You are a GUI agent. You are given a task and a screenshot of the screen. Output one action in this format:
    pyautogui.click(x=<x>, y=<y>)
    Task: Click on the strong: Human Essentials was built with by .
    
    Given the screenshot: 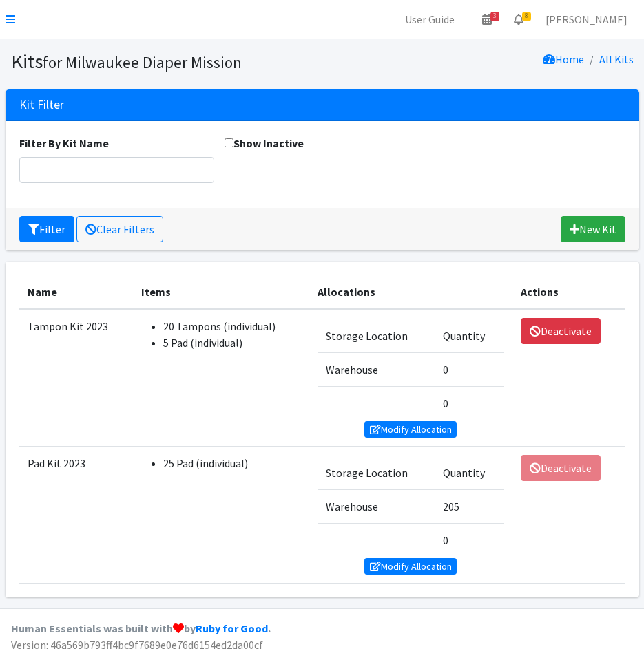 What is the action you would take?
    pyautogui.click(x=141, y=629)
    